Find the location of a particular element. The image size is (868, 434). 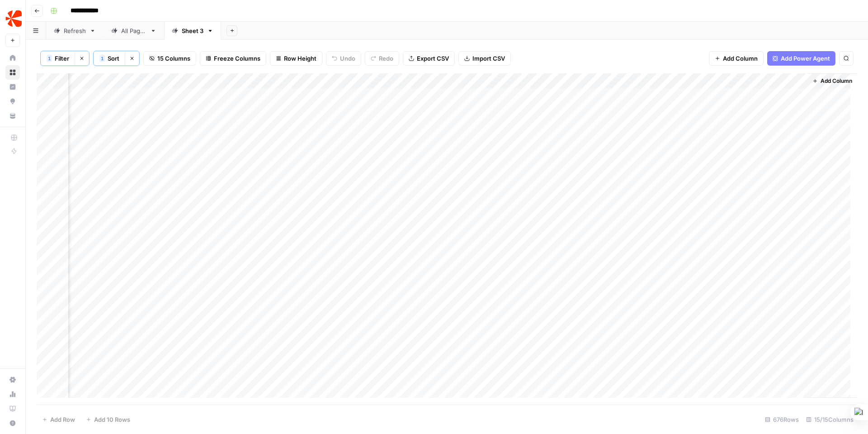

a: Home is located at coordinates (13, 58).